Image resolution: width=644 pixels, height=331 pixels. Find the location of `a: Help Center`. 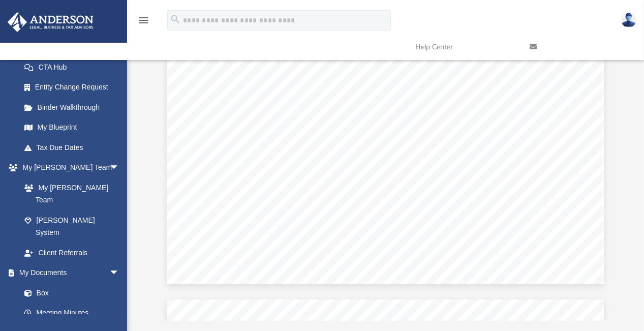

a: Help Center is located at coordinates (465, 47).